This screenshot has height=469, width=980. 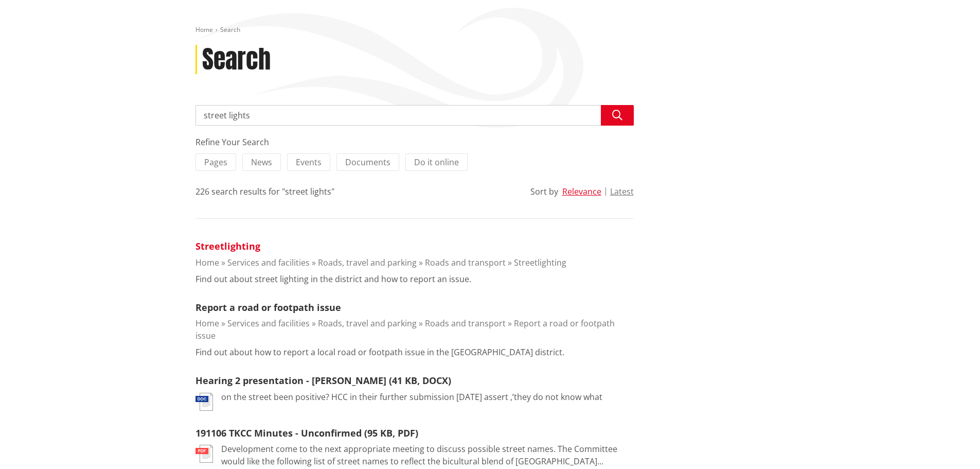 What do you see at coordinates (216, 162) in the screenshot?
I see `span: Pages` at bounding box center [216, 162].